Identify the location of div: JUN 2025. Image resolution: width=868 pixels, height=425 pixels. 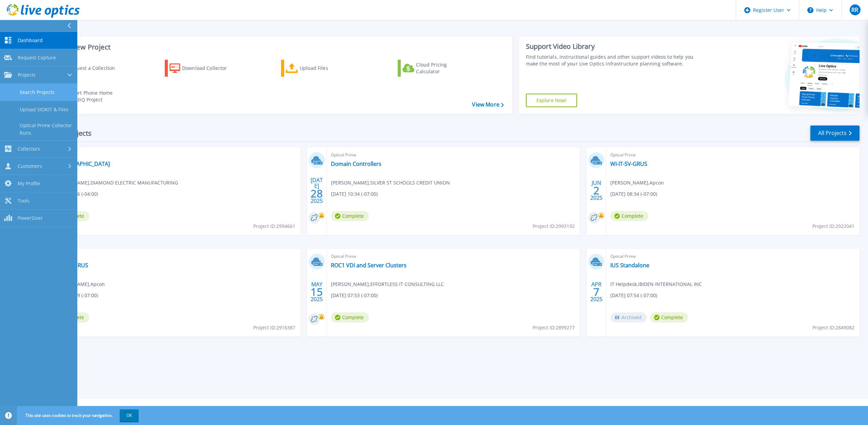
(596, 190).